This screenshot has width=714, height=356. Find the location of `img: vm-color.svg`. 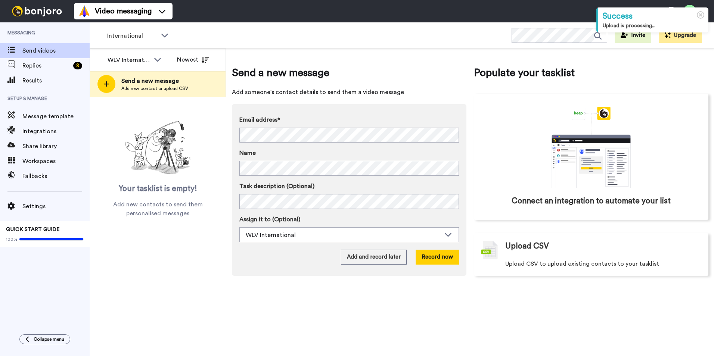

img: vm-color.svg is located at coordinates (84, 11).